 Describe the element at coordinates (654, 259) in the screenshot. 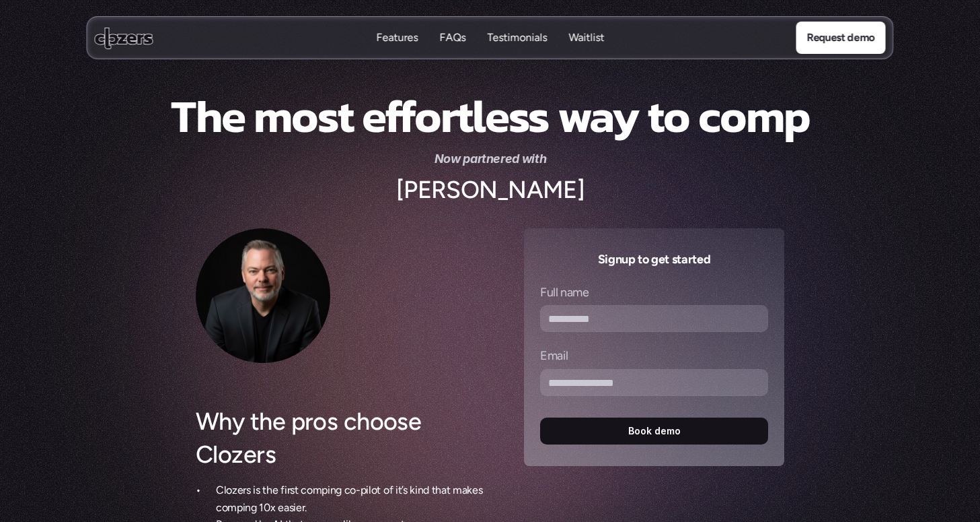

I see `h3: Signup to get started` at that location.